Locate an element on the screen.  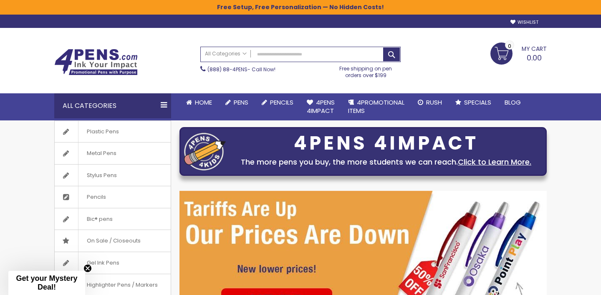
a: On Sale / Closeouts is located at coordinates (113, 241).